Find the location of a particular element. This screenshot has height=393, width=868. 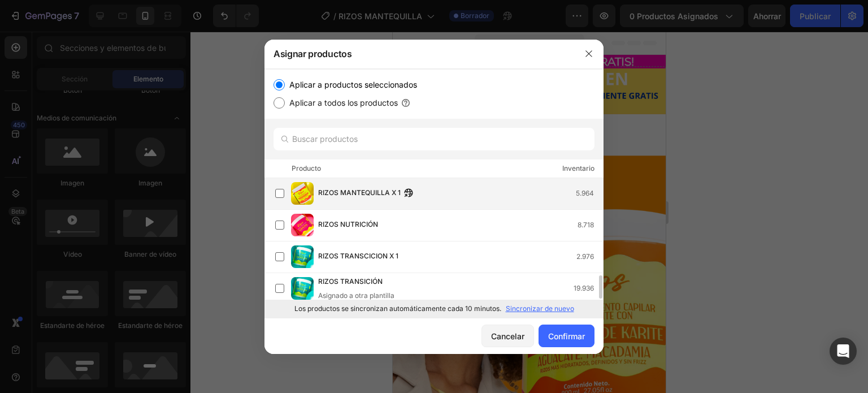

div: Abrir Intercom Messenger is located at coordinates (843, 351).